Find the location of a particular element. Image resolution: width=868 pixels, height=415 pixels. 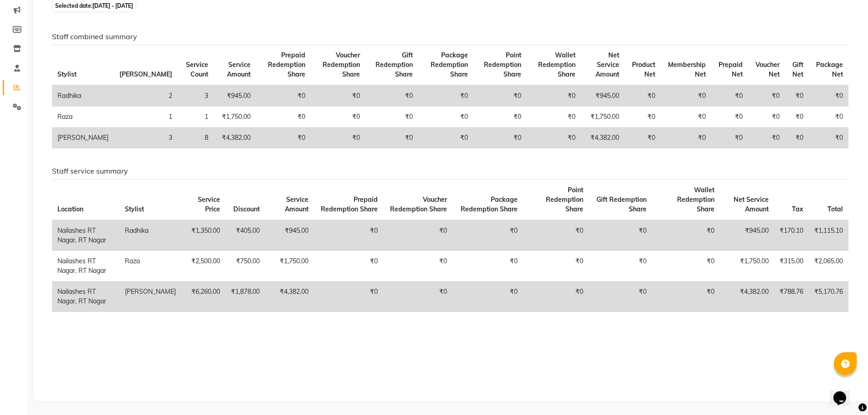

td: ₹405.00 is located at coordinates (245, 236).